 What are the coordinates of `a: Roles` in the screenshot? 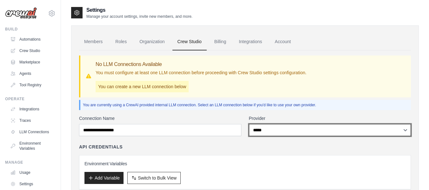 It's located at (121, 42).